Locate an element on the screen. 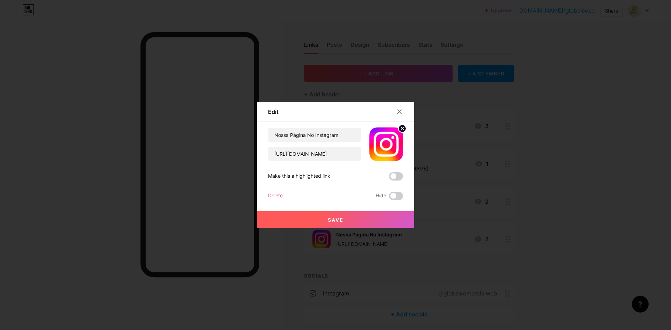  div: Make this a highlighted link is located at coordinates (299, 177).